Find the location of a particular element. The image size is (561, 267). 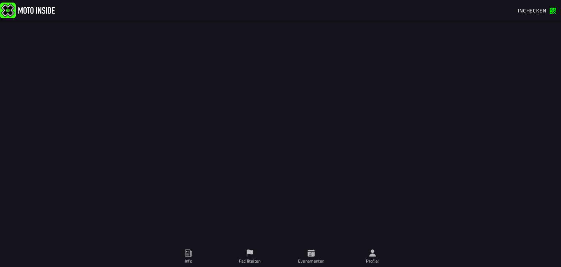

span: Inchecken is located at coordinates (533, 10).